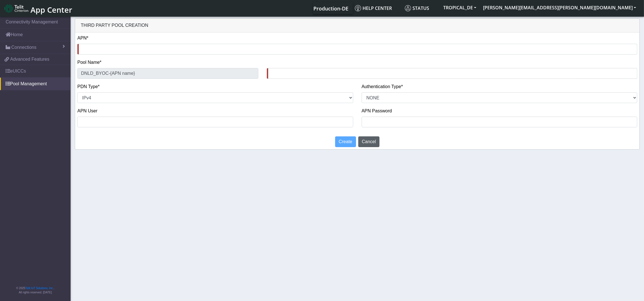 This screenshot has height=301, width=644. I want to click on span: Advanced Features, so click(30, 59).